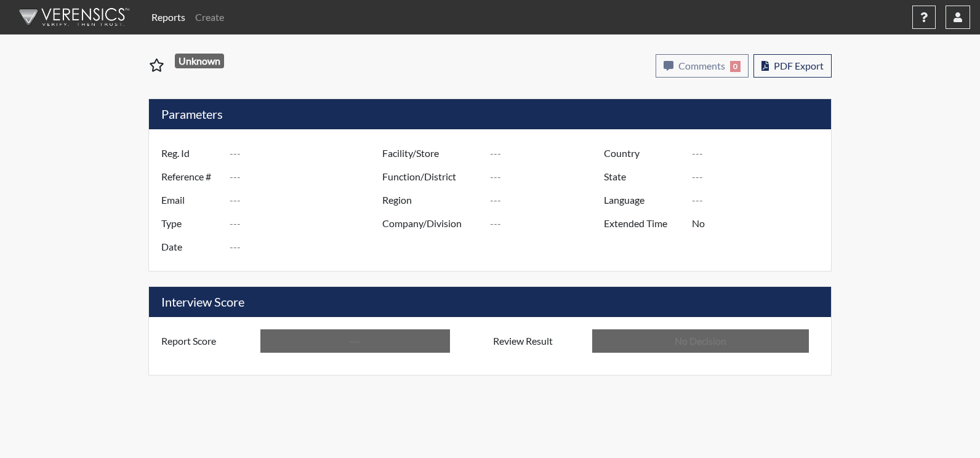  What do you see at coordinates (191, 154) in the screenshot?
I see `label: Reg. Id` at bounding box center [191, 154].